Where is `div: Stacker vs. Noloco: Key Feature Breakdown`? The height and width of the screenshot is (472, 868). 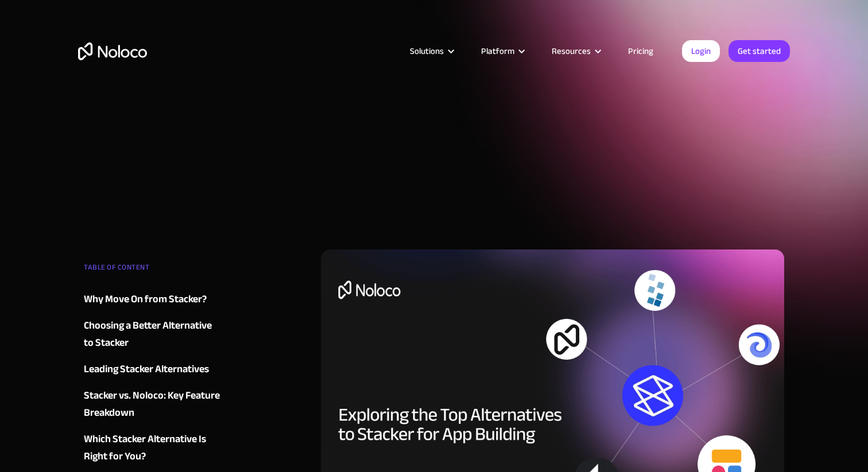
div: Stacker vs. Noloco: Key Feature Breakdown is located at coordinates (153, 405).